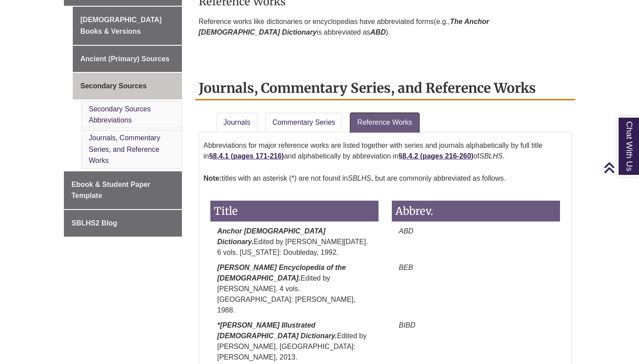 This screenshot has height=364, width=639. I want to click on i: ABD, so click(378, 32).